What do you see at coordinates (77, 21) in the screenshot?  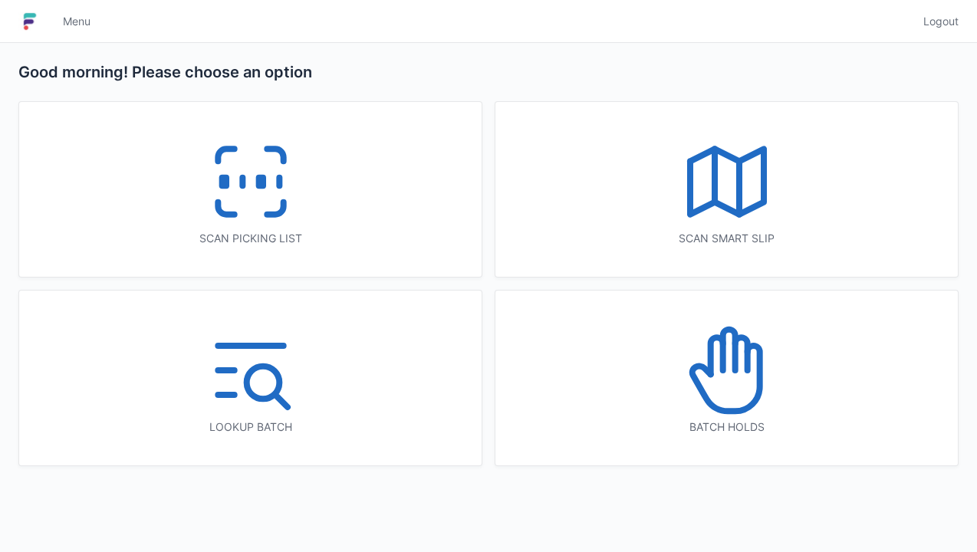 I see `a: Menu` at bounding box center [77, 21].